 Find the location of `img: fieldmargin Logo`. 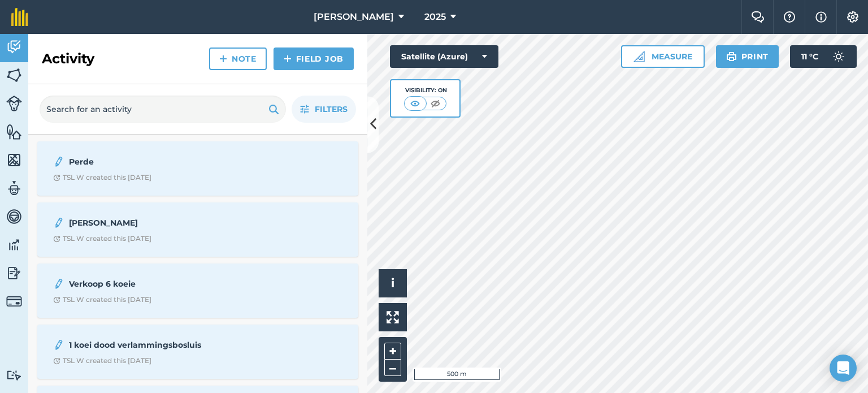

img: fieldmargin Logo is located at coordinates (20, 17).